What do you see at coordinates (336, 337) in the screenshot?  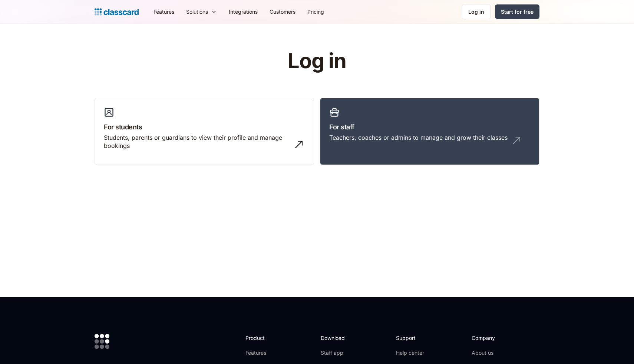 I see `h2: Download` at bounding box center [336, 337].